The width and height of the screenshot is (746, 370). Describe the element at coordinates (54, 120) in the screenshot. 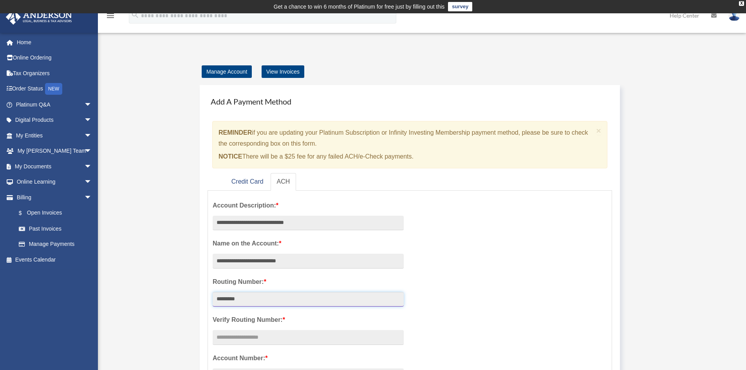

I see `a: Digital Productsarrow_drop_down` at that location.